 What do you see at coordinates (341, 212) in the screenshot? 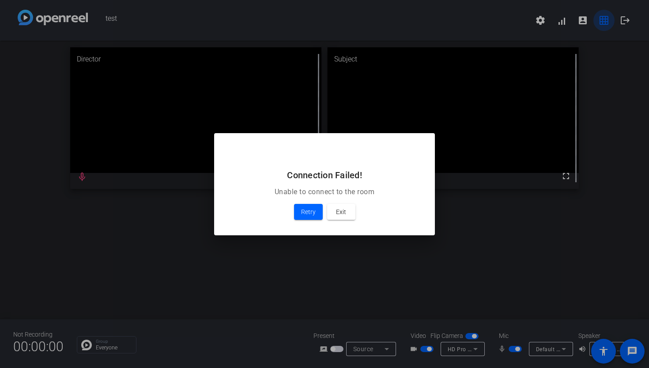
I see `span: Exit` at bounding box center [341, 212].